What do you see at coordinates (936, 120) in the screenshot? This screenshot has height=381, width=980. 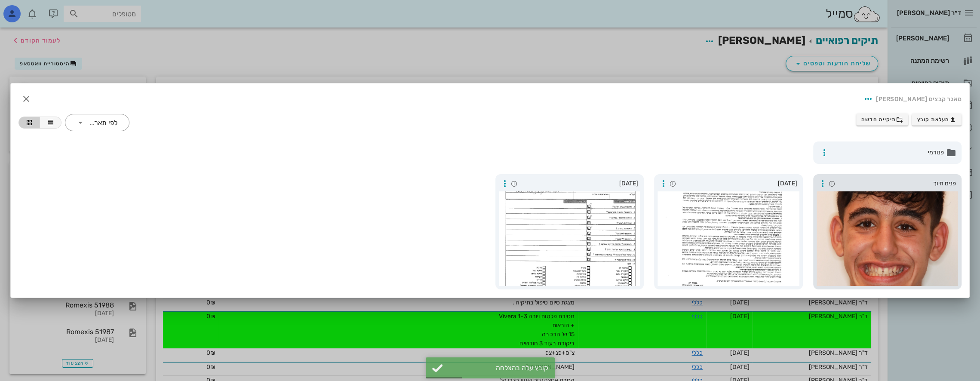 I see `button: העלאת קובץ` at bounding box center [936, 120].